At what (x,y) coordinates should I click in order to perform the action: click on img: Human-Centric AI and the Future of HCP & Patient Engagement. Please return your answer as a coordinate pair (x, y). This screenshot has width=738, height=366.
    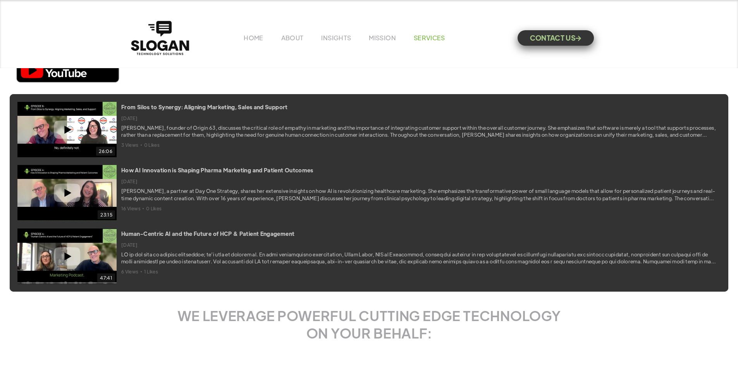
    Looking at the image, I should click on (67, 257).